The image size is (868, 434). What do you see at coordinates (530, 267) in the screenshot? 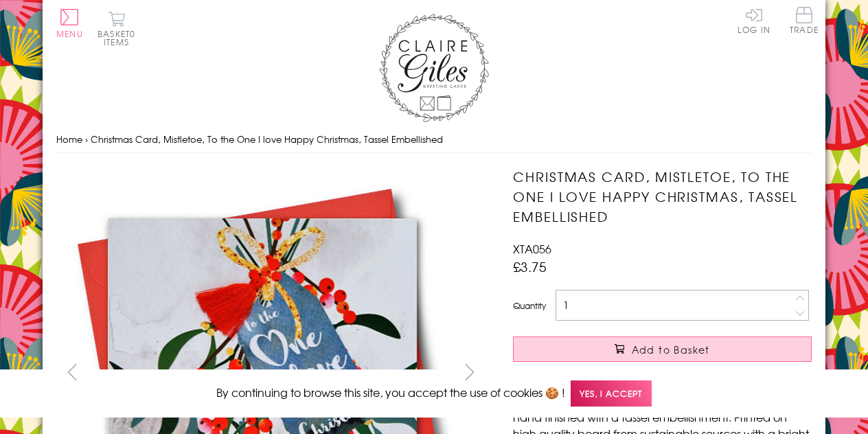
I see `span: £3.75` at bounding box center [530, 267].